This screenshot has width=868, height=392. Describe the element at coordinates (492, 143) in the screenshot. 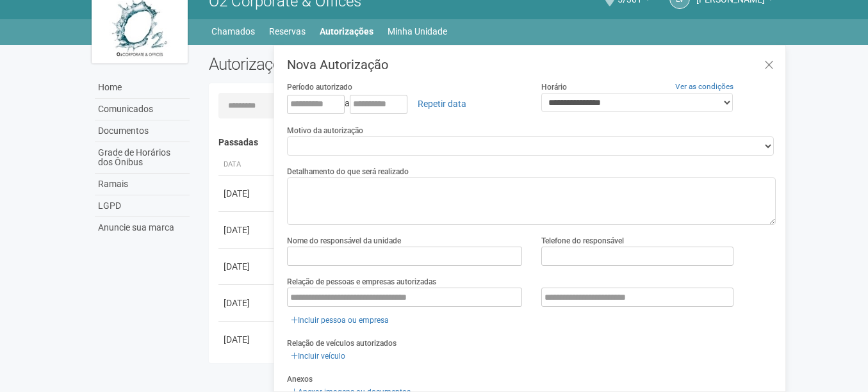

I see `h4: Passadas` at that location.